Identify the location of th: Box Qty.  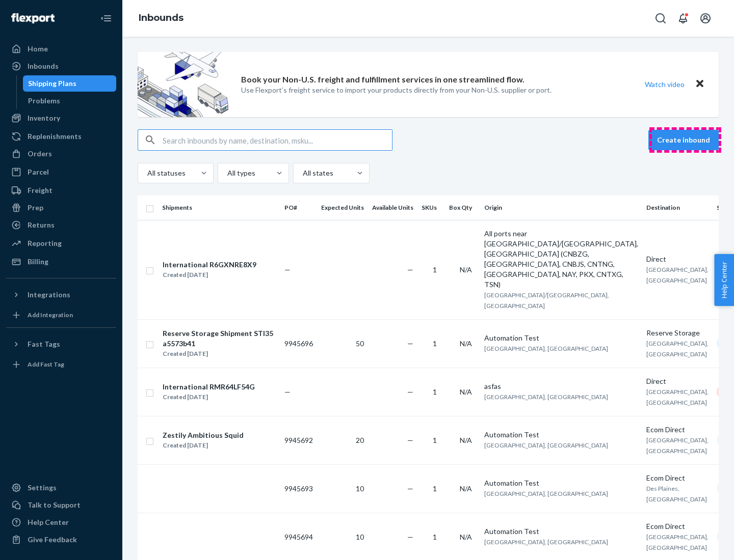
(462, 208).